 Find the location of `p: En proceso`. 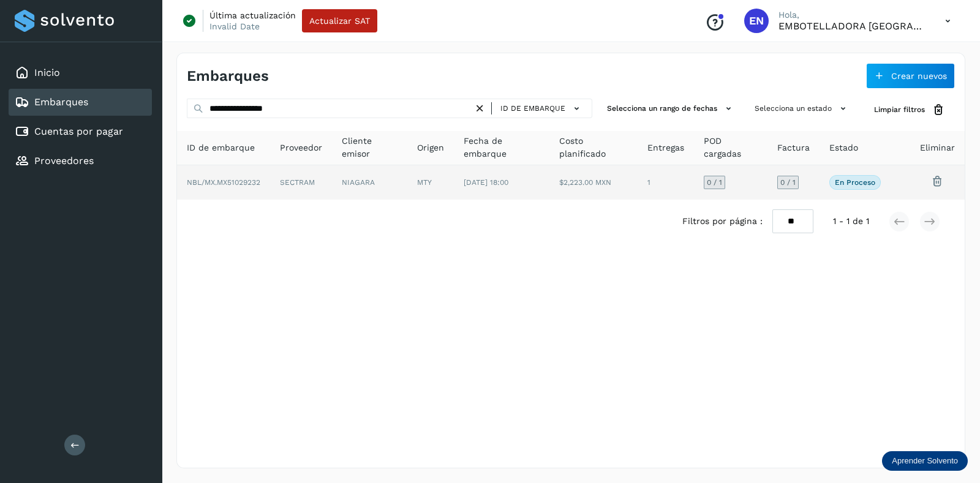

p: En proceso is located at coordinates (855, 182).